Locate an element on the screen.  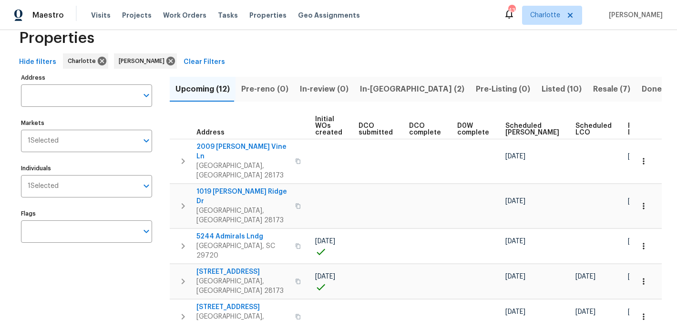
label: Address is located at coordinates (86, 78).